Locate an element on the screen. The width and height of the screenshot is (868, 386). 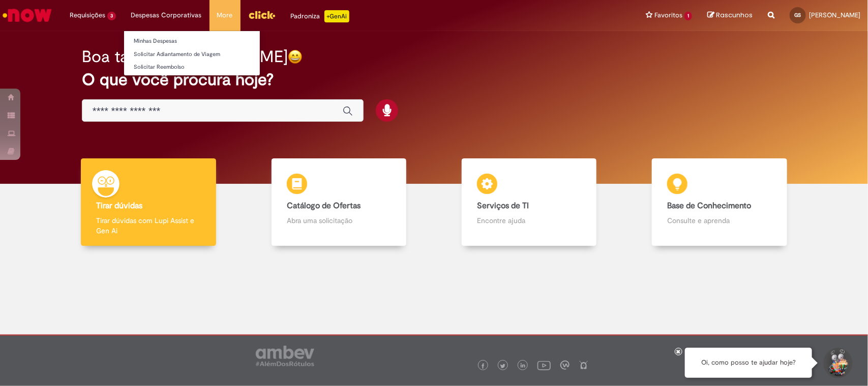
span: 1 is located at coordinates (687, 16).